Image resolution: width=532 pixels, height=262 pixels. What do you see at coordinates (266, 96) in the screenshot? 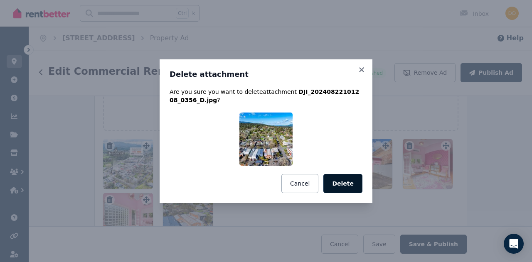
I see `p: Are you sure you want to delete attachment ?` at bounding box center [266, 96].